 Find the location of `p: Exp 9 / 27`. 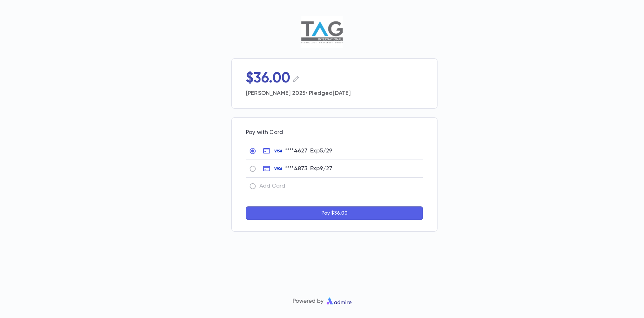

p: Exp 9 / 27 is located at coordinates (322, 169).